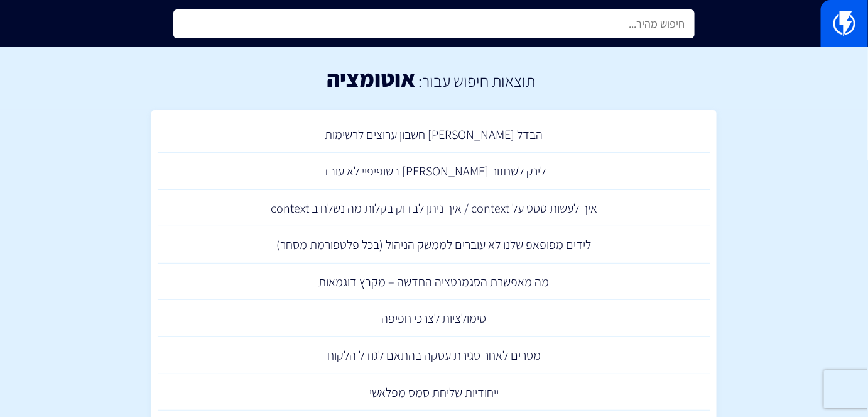 The width and height of the screenshot is (868, 417). Describe the element at coordinates (434, 282) in the screenshot. I see `a: מה מאפשרת הסגמנטציה החדשה – מקבץ דוגמאות` at that location.